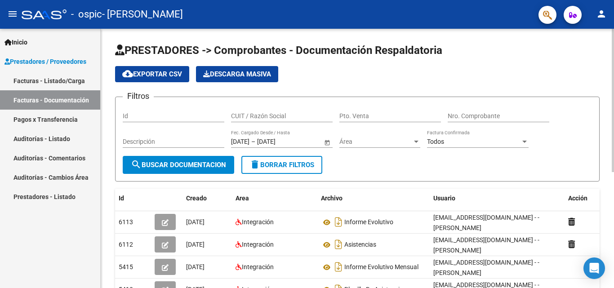 The height and width of the screenshot is (288, 614). I want to click on span: Área, so click(376, 142).